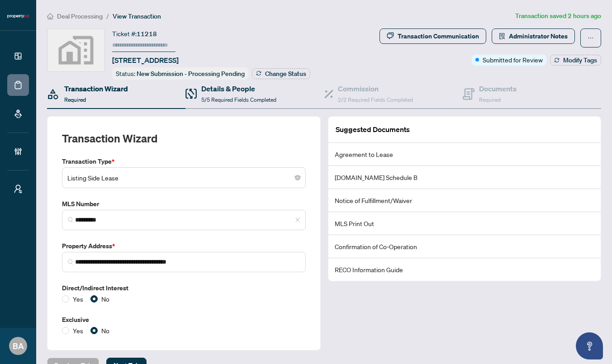 This screenshot has width=612, height=364. I want to click on span: 5/5 Required Fields Completed, so click(239, 99).